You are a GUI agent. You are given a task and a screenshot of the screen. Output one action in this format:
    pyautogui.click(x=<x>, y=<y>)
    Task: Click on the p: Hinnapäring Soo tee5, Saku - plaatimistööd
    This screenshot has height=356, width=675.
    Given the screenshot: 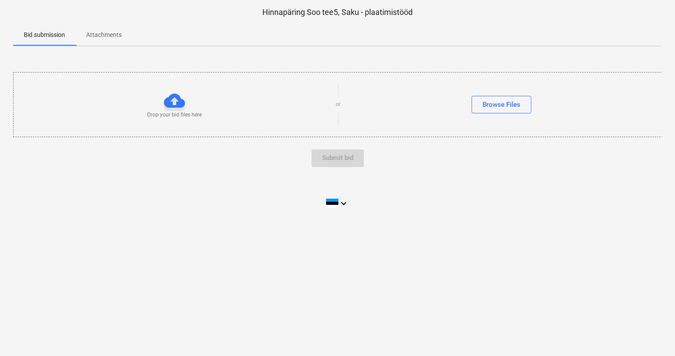 What is the action you would take?
    pyautogui.click(x=338, y=12)
    